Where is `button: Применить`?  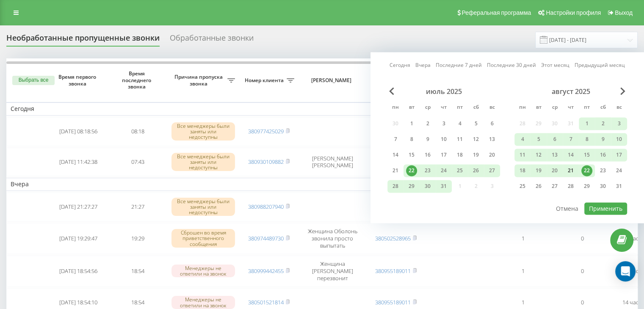 button: Применить is located at coordinates (606, 209).